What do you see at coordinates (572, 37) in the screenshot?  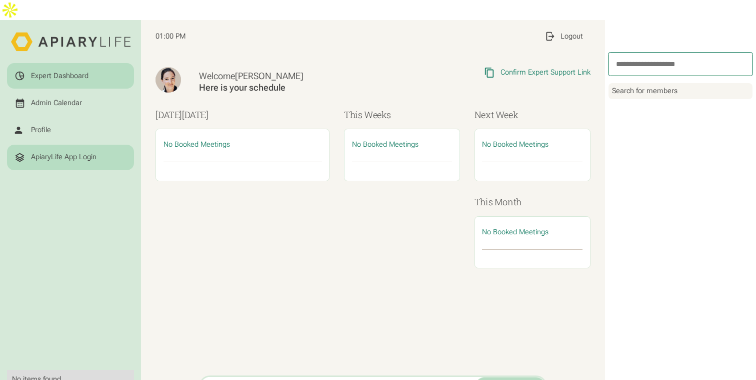 I see `div: Logout` at bounding box center [572, 37].